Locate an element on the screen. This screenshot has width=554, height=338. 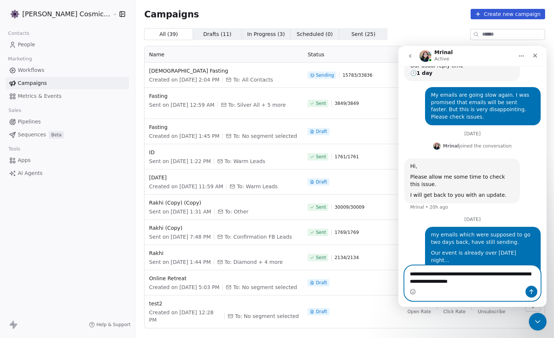
textarea: Message… is located at coordinates (74, 230).